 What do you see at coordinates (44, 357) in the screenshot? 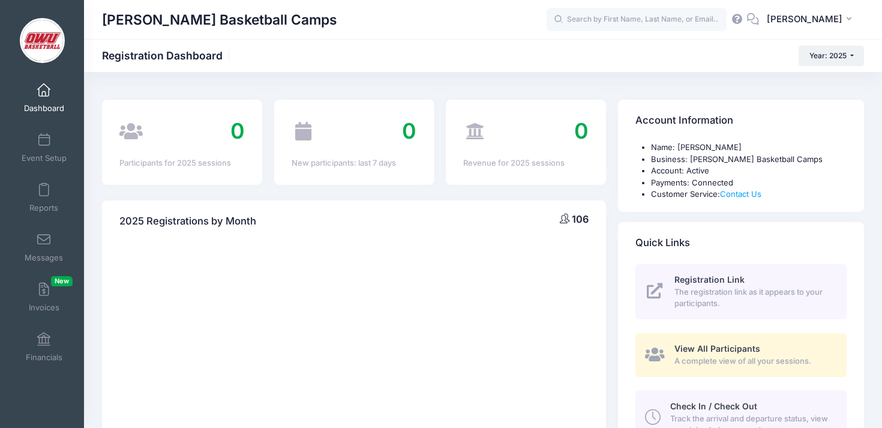
I see `span: Financials` at bounding box center [44, 357].